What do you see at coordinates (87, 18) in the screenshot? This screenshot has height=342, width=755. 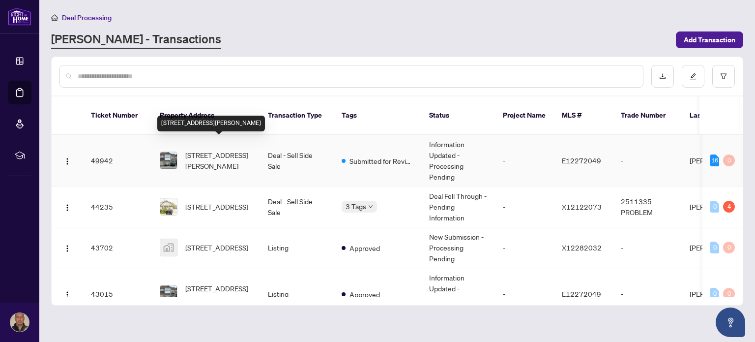 I see `span: Deal Processing` at bounding box center [87, 18].